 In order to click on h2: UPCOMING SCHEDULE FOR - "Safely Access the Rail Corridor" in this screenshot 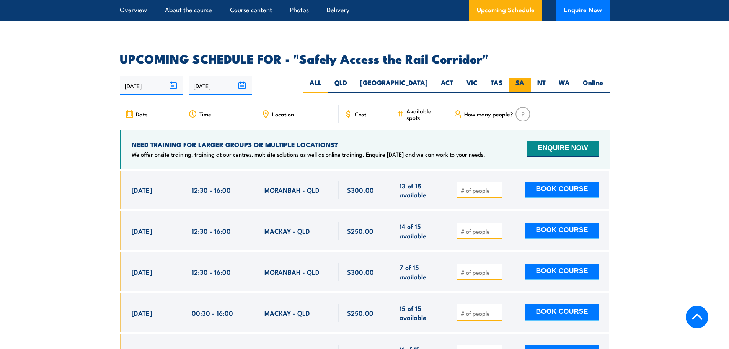, I will do `click(365, 58)`.